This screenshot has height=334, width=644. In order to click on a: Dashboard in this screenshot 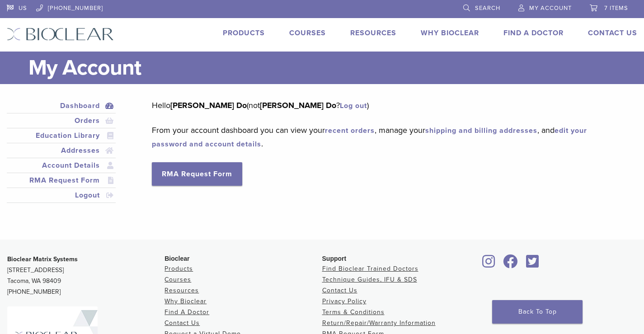, I will do `click(61, 106)`.